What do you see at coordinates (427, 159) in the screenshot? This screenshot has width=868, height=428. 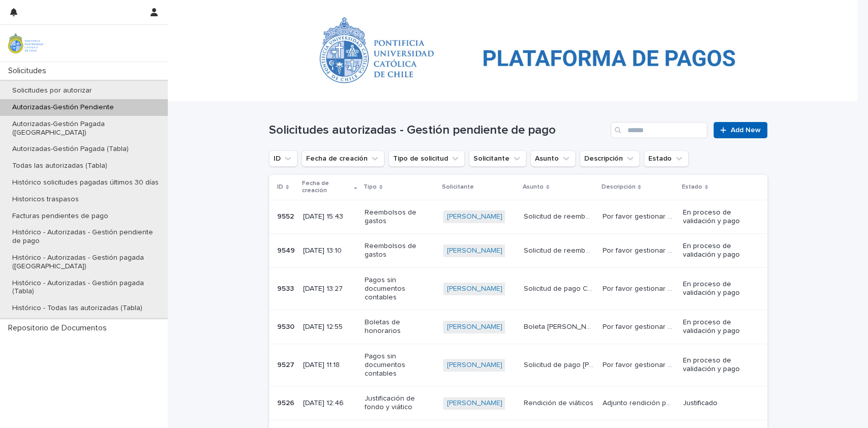 I see `button: Tipo de solicitud` at bounding box center [427, 159].